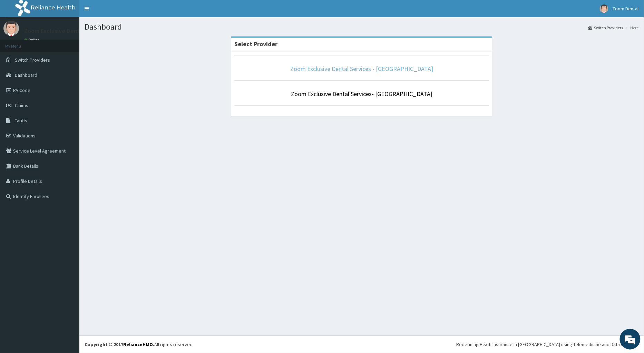 The height and width of the screenshot is (353, 644). I want to click on p: Zoom Exclusive Dental Services Limited, so click(77, 31).